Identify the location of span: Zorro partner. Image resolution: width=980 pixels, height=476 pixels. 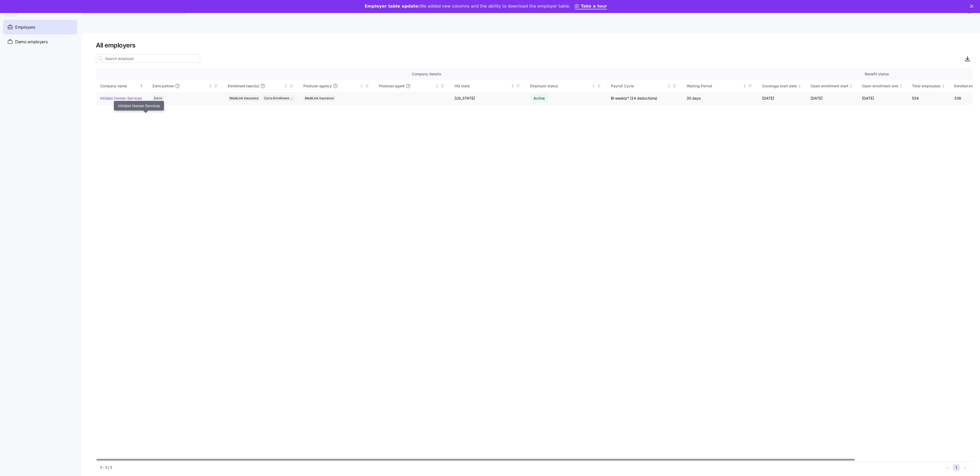
(163, 86).